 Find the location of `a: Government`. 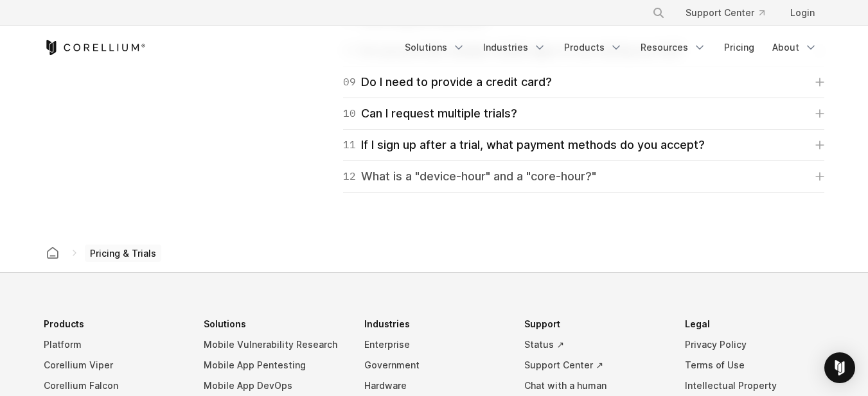

a: Government is located at coordinates (435, 365).